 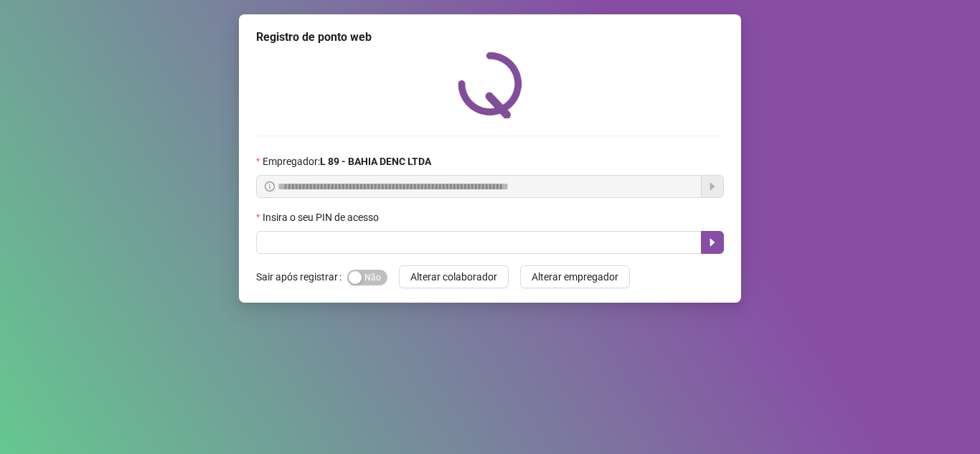 What do you see at coordinates (490, 37) in the screenshot?
I see `div: Registro de ponto web` at bounding box center [490, 37].